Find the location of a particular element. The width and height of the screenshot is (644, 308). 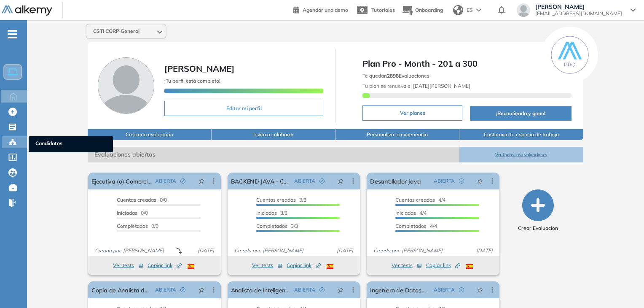

a: Analista de Inteligencia de Negocios. is located at coordinates (261, 290).